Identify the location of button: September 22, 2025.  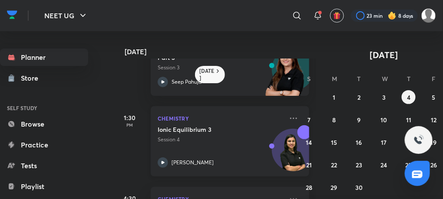
(334, 165).